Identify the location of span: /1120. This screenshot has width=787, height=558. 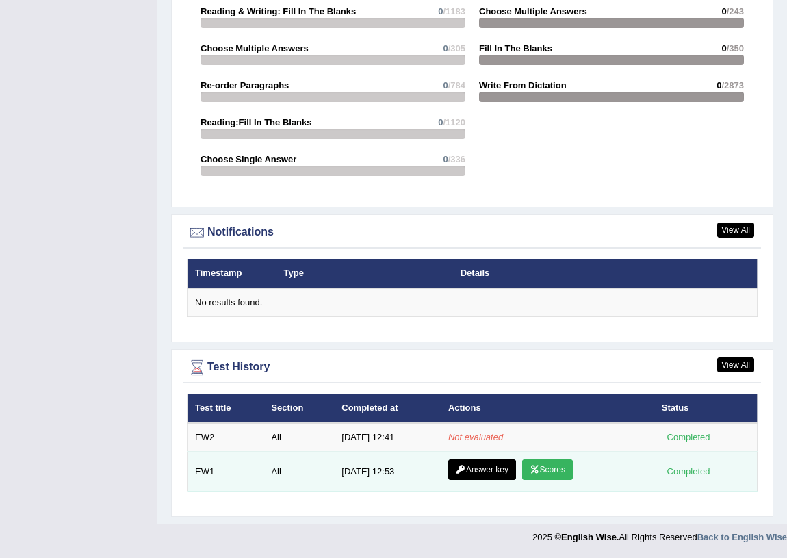
(454, 122).